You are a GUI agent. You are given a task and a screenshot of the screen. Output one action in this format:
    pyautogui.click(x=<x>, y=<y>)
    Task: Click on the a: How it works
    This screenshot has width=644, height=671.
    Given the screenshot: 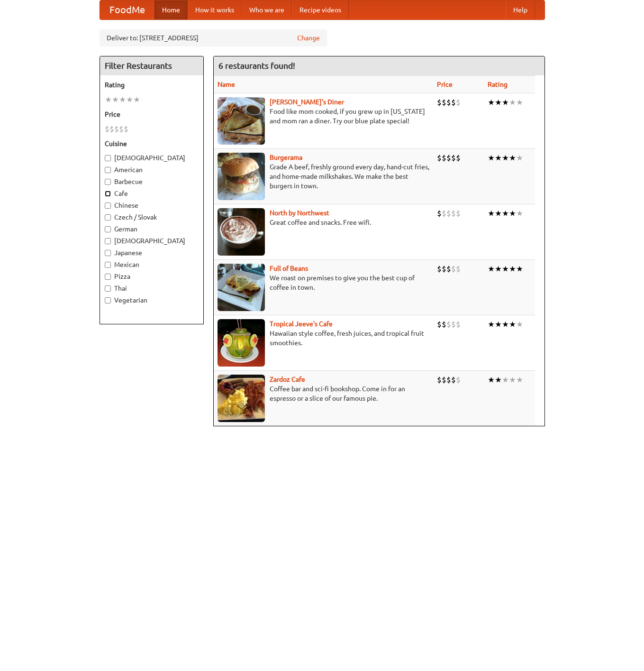 What is the action you would take?
    pyautogui.click(x=215, y=10)
    